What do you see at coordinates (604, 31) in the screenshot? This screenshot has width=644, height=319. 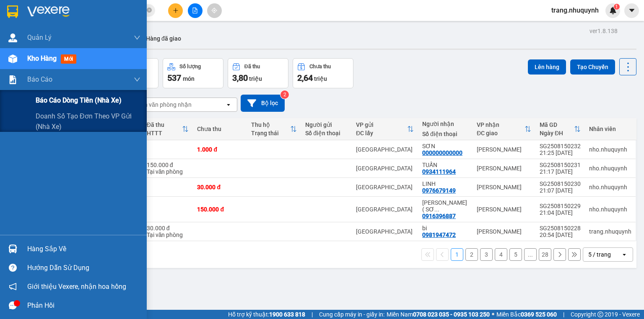 I see `div: ver 1.8.138` at bounding box center [604, 31].